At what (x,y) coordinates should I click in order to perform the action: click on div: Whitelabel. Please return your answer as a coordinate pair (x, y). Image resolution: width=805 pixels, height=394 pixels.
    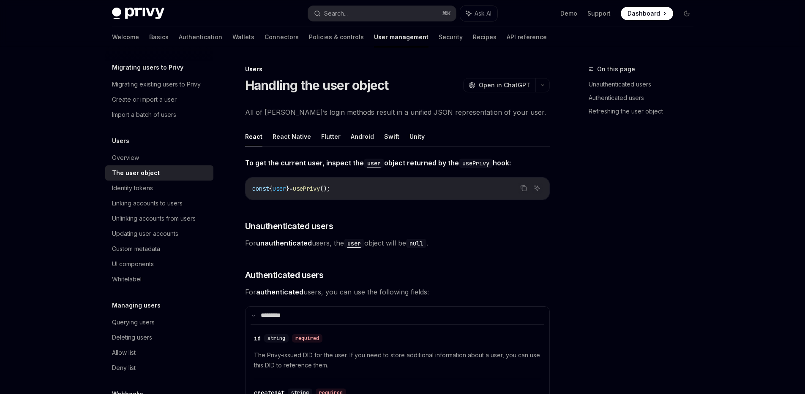
    Looking at the image, I should click on (127, 280).